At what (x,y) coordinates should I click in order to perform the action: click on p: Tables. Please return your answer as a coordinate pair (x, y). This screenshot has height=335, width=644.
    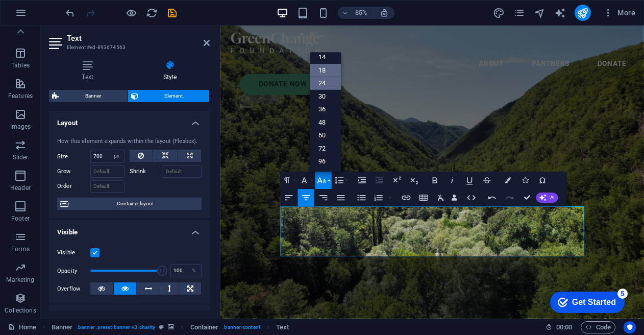
    Looking at the image, I should click on (21, 65).